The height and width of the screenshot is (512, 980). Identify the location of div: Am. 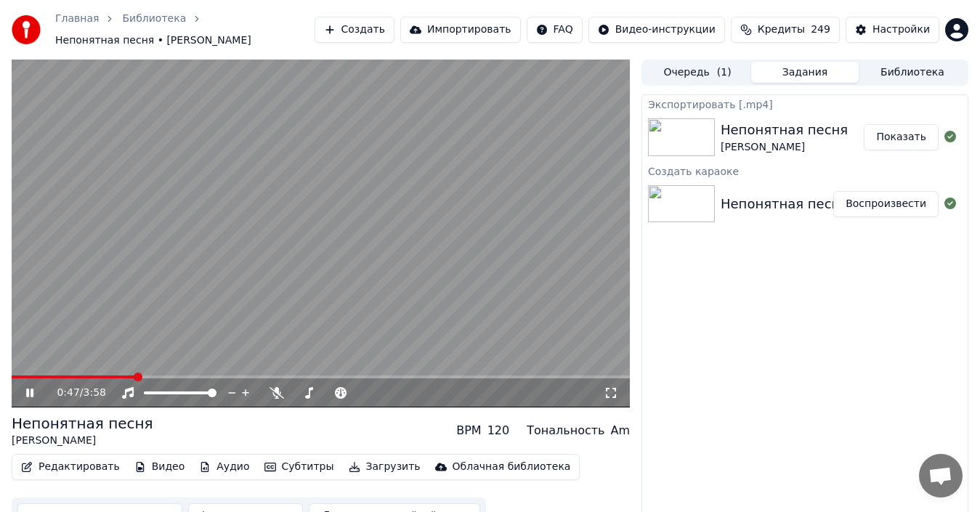
(619, 431).